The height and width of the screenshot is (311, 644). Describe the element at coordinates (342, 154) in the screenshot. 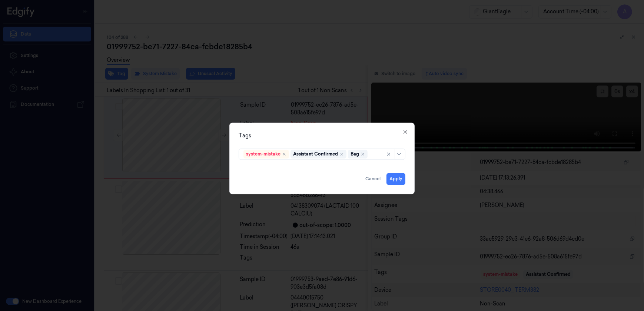

I see `div: Remove ,Assistant Confirmed` at that location.